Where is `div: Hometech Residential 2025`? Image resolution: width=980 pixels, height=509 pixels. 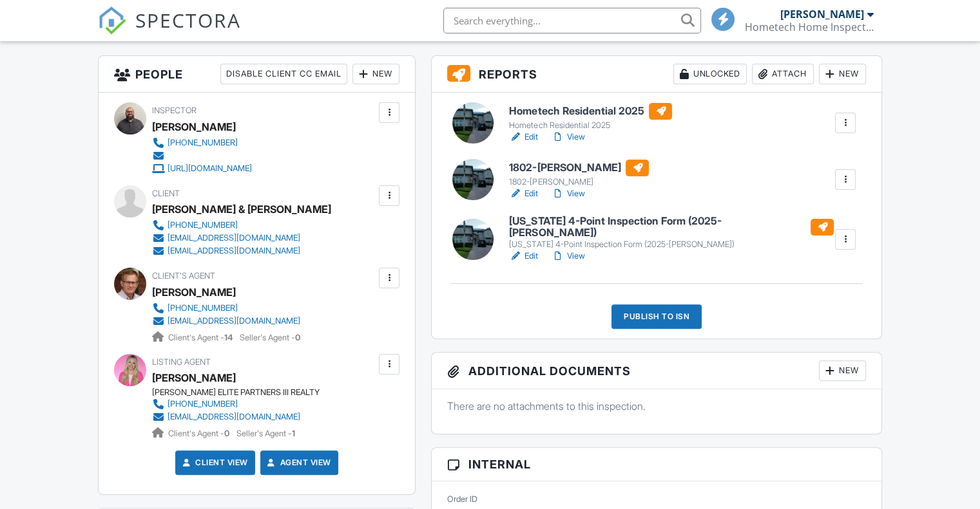
div: Hometech Residential 2025 is located at coordinates (590, 125).